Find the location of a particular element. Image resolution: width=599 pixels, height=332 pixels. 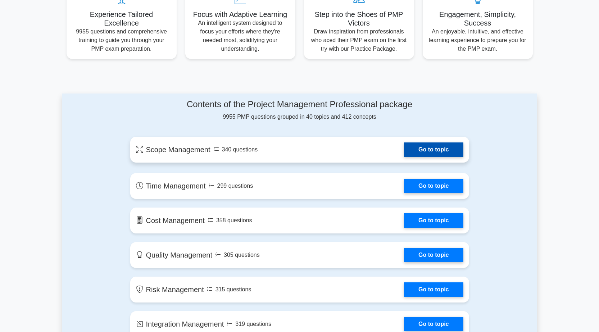

h5: Focus with Adaptive Learning is located at coordinates (240, 14).